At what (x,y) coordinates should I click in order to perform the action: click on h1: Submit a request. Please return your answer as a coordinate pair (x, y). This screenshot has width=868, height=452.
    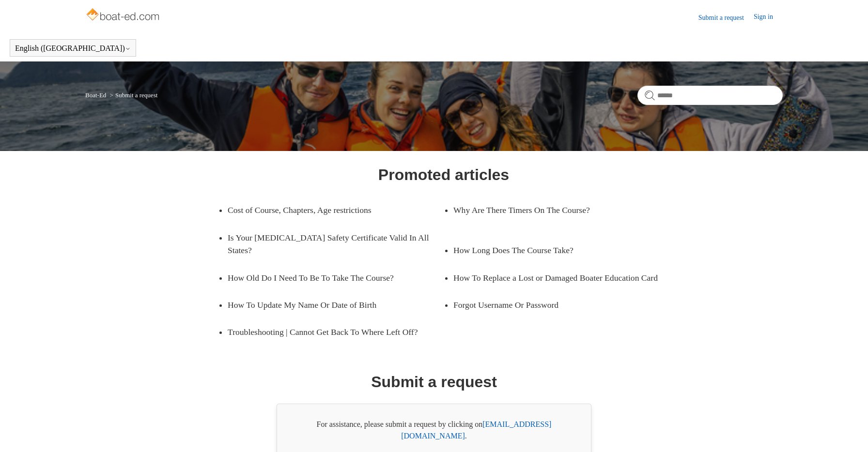
    Looking at the image, I should click on (434, 383).